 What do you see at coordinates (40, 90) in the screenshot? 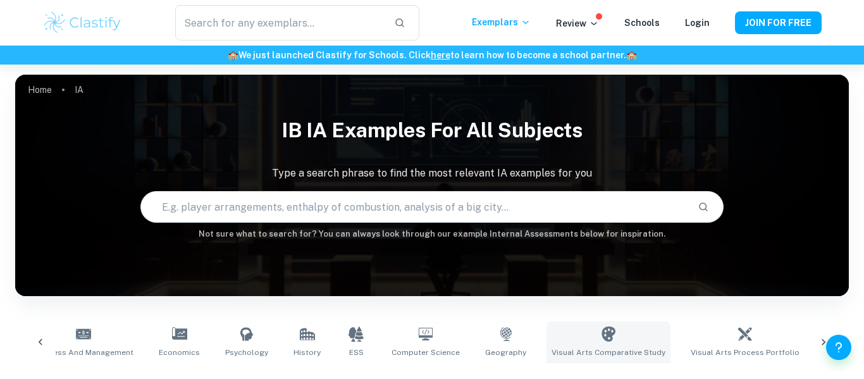
I see `a: Home` at bounding box center [40, 90].